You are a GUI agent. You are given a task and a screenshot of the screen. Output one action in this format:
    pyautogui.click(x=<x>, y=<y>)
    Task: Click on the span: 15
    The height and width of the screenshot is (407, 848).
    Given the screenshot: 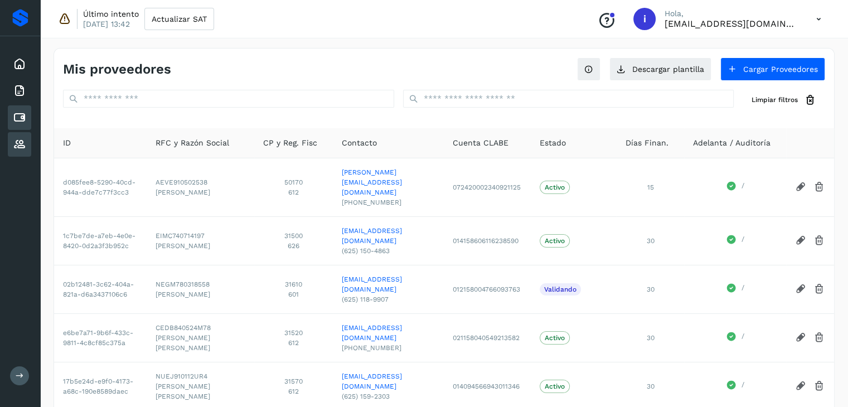 What is the action you would take?
    pyautogui.click(x=650, y=187)
    